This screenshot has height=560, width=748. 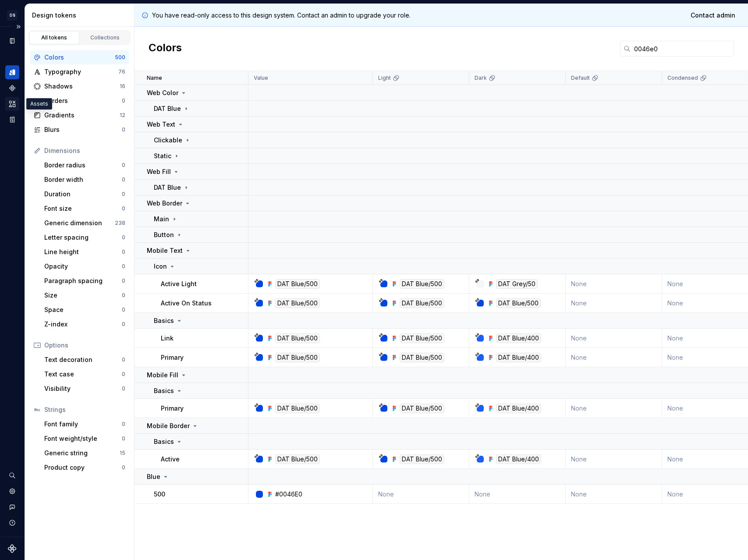 I want to click on p: You have read-only access to this design system. Contact an admin to upgrade your role., so click(x=281, y=15).